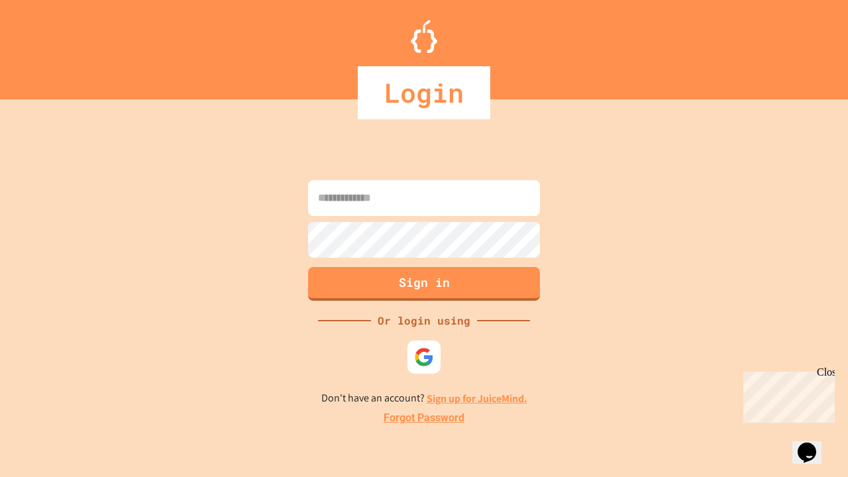  I want to click on div: Login, so click(424, 93).